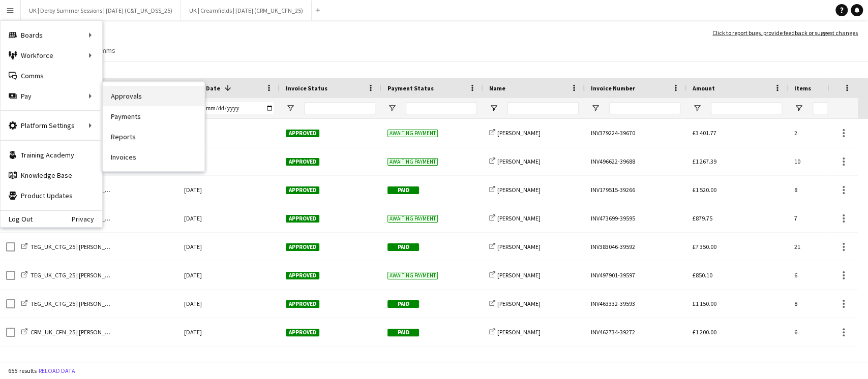 This screenshot has height=379, width=868. I want to click on span: £879.75, so click(702, 218).